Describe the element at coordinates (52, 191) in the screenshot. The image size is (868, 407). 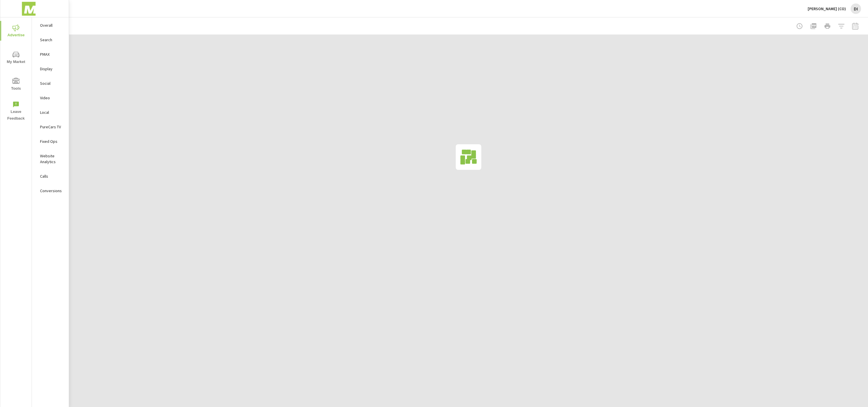
I see `p: Conversions` at that location.